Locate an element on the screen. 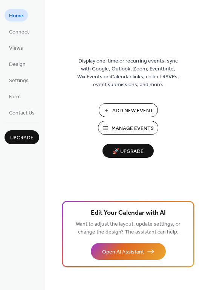 This screenshot has height=290, width=211. span: Open AI Assistant is located at coordinates (123, 252).